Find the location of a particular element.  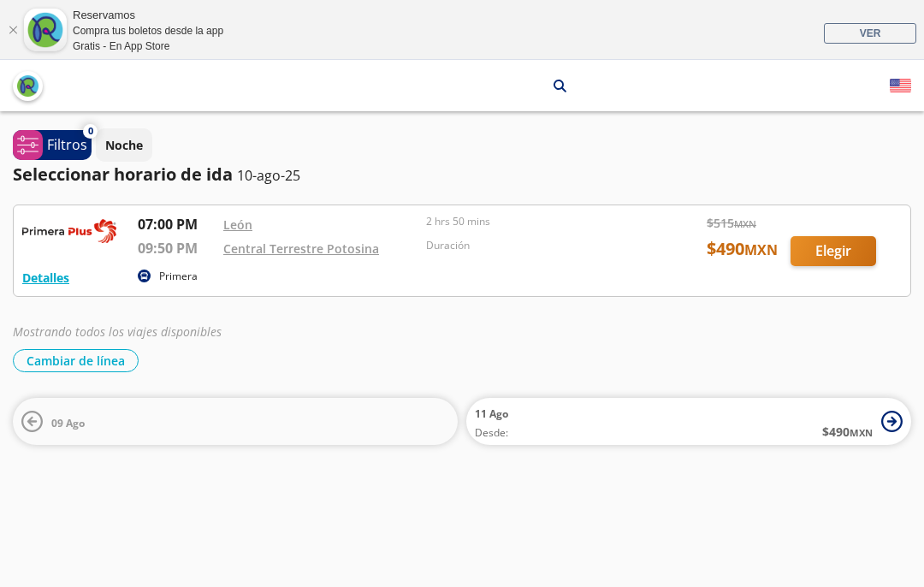

button: Detalles is located at coordinates (45, 277).